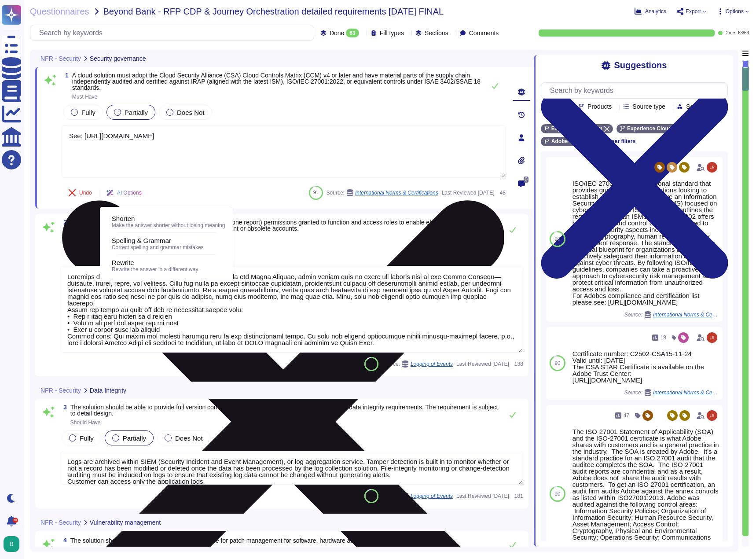 The width and height of the screenshot is (756, 559). What do you see at coordinates (123, 262) in the screenshot?
I see `span: Rewrite` at bounding box center [123, 262].